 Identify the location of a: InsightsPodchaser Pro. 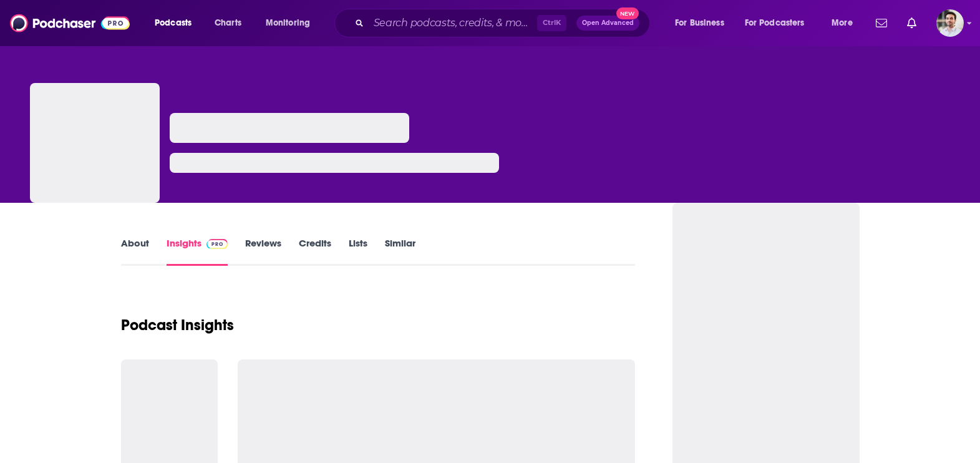
(197, 251).